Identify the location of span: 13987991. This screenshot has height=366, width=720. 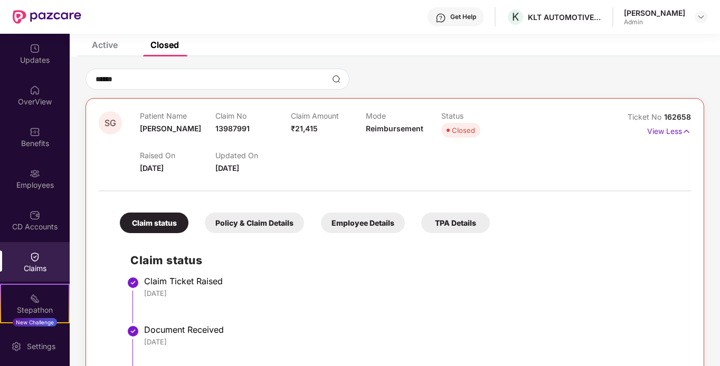
(232, 128).